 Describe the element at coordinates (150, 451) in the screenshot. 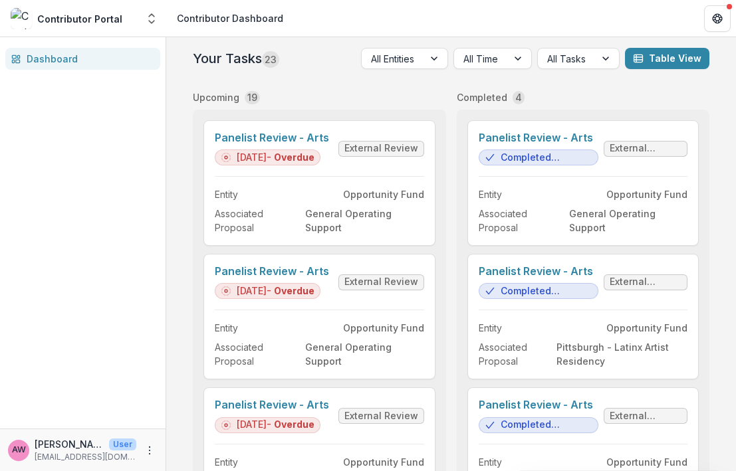

I see `button: More` at that location.